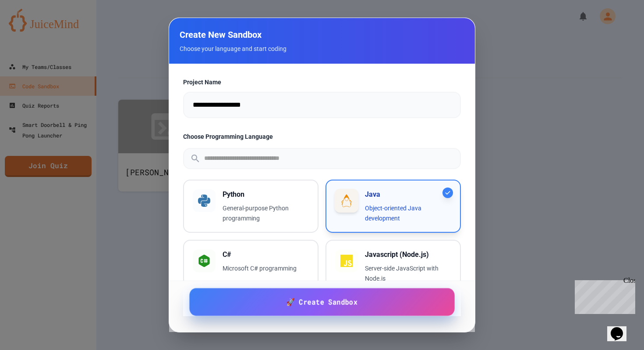 Image resolution: width=644 pixels, height=350 pixels. What do you see at coordinates (265, 268) in the screenshot?
I see `p: Microsoft C# programming` at bounding box center [265, 268].